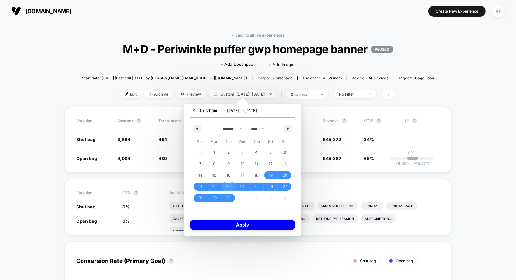  I want to click on button: 24, so click(243, 187).